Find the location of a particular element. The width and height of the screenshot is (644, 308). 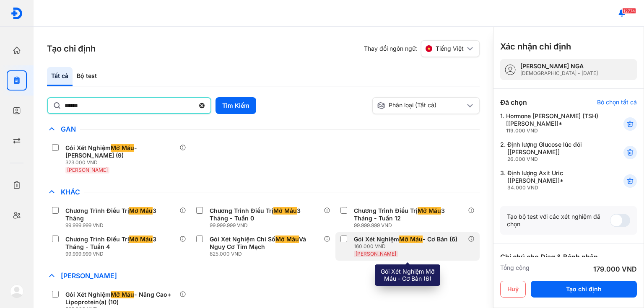

div: 160.000 VND is located at coordinates (407, 246).